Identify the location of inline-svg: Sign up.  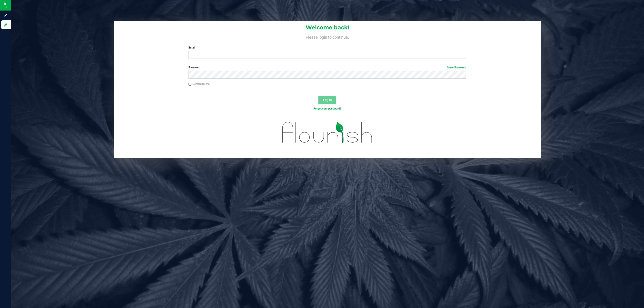
(6, 15).